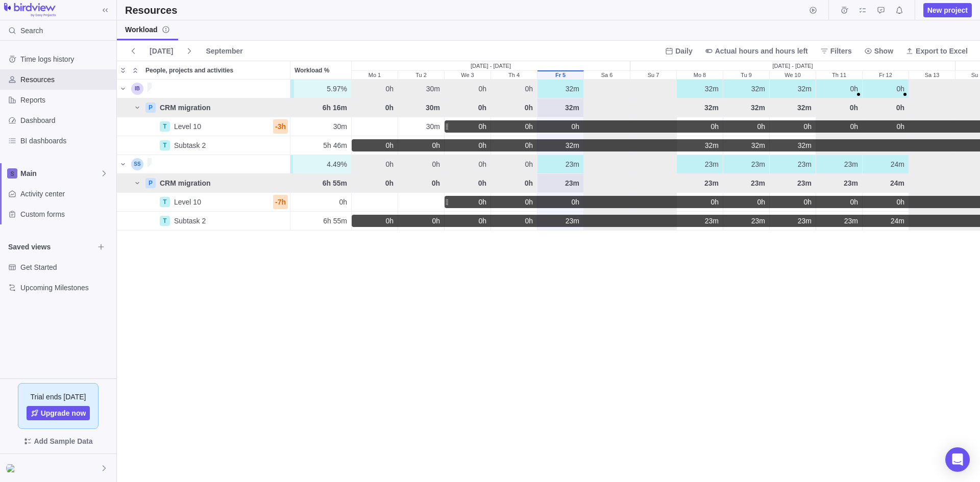  What do you see at coordinates (899, 12) in the screenshot?
I see `a: Notifications` at bounding box center [899, 12].